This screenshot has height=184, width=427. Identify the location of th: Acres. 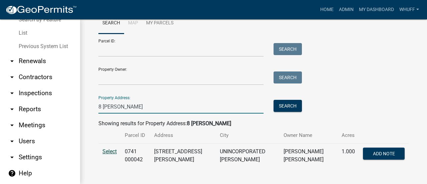
(348, 135).